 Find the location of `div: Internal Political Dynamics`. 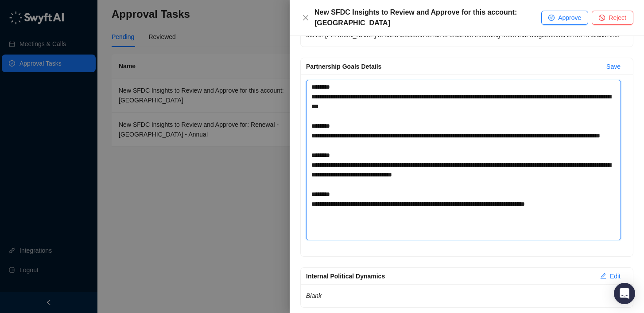

div: Internal Political Dynamics is located at coordinates (449, 276).